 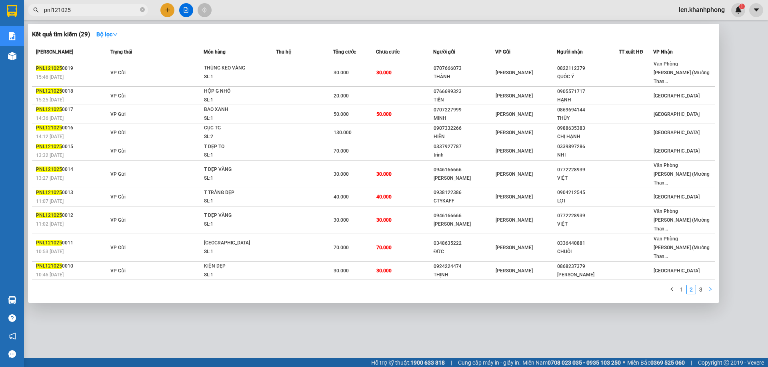 I want to click on div: trinh, so click(x=464, y=155).